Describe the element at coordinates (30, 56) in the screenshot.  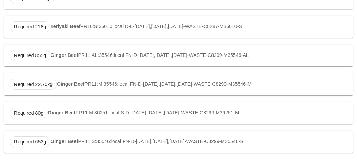
I see `span: Required 855g` at that location.